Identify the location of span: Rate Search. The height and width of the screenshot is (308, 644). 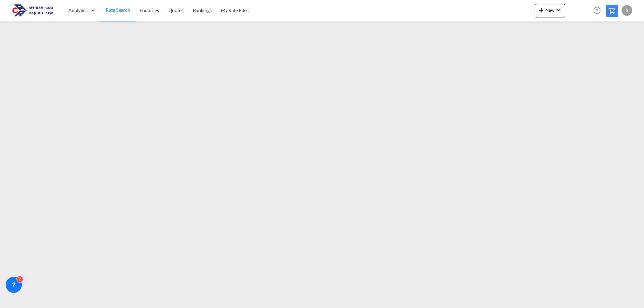
(118, 10).